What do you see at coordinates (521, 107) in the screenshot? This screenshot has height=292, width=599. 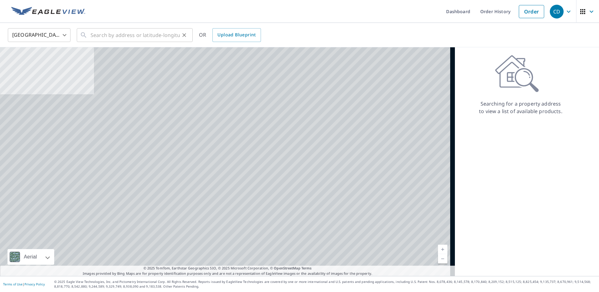 I see `p: Searching for a property address to view a list of available products.` at bounding box center [521, 107].